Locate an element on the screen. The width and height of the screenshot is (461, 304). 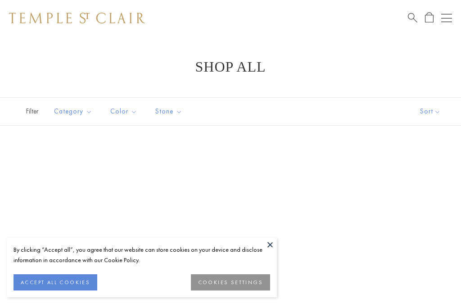
button: Category is located at coordinates (73, 111).